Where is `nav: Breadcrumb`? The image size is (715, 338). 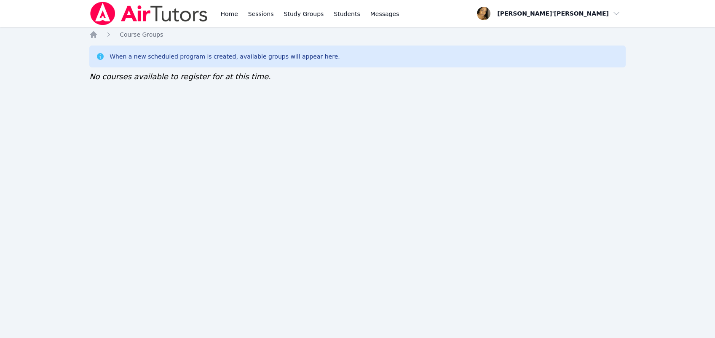
nav: Breadcrumb is located at coordinates (357, 35).